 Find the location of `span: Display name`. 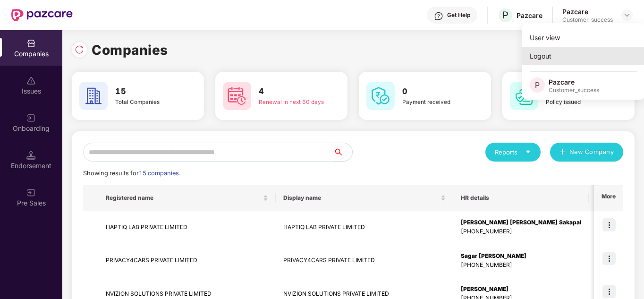

span: Display name is located at coordinates (361, 198).